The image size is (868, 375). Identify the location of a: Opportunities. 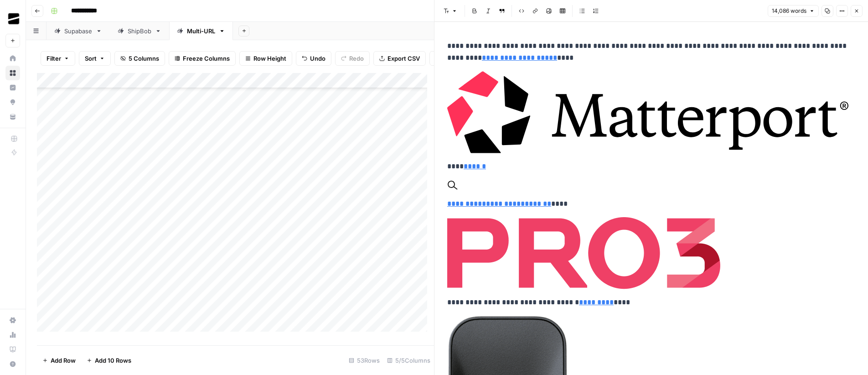
(12, 102).